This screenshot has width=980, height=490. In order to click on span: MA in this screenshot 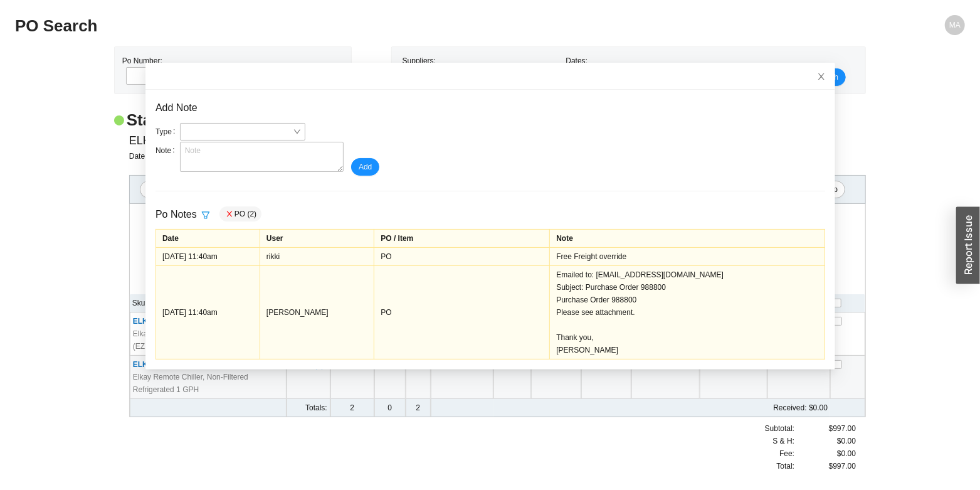, I will do `click(955, 25)`.